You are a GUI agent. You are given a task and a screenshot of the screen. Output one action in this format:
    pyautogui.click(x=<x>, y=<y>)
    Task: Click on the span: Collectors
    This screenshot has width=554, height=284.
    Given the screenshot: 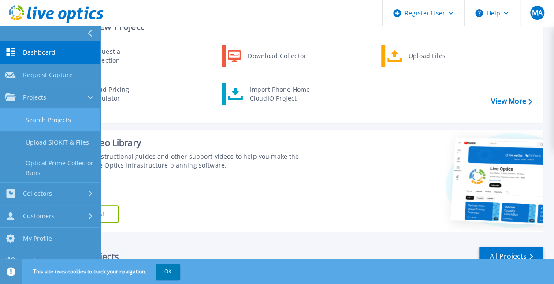 What is the action you would take?
    pyautogui.click(x=37, y=193)
    